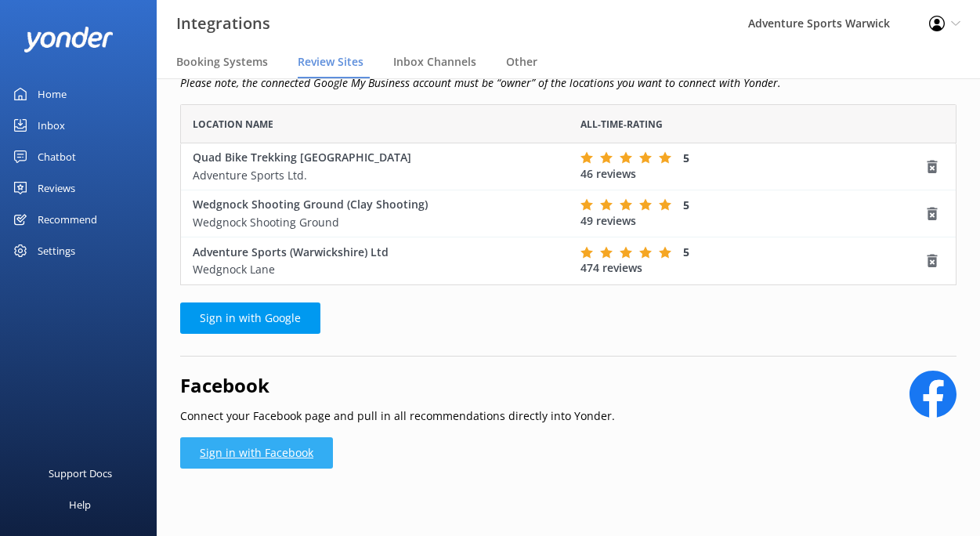  I want to click on div: Home, so click(51, 94).